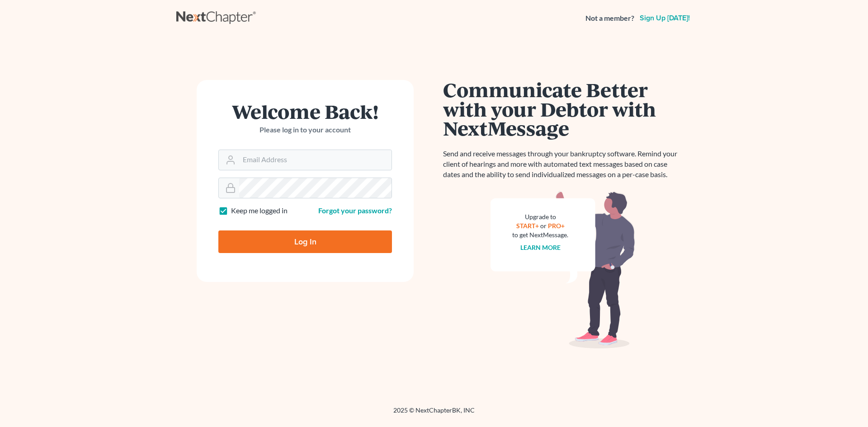 The image size is (868, 427). Describe the element at coordinates (315, 160) in the screenshot. I see `input: Email Address` at that location.